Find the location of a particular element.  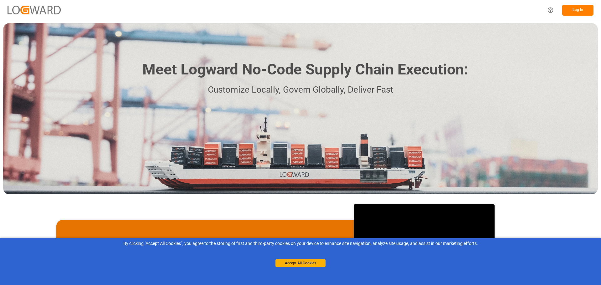

img: Logward_new_orange.png is located at coordinates (34, 10).